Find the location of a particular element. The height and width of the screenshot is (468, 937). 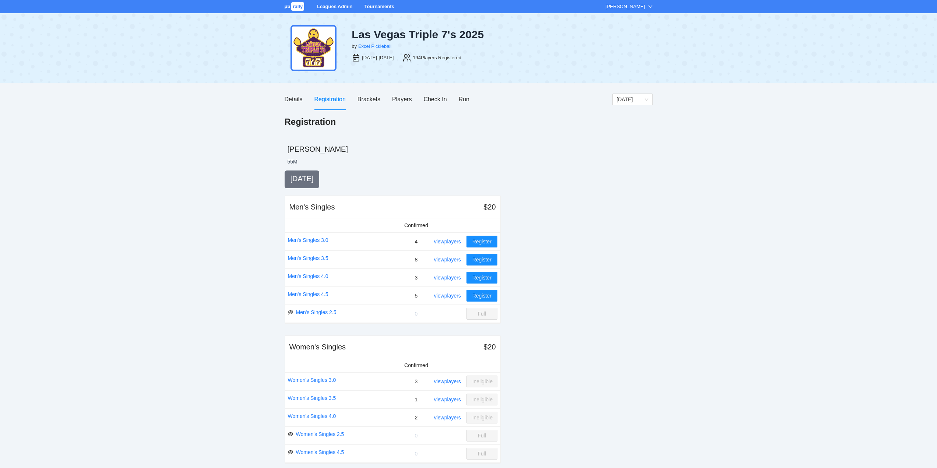

span: Friday is located at coordinates (633, 99).